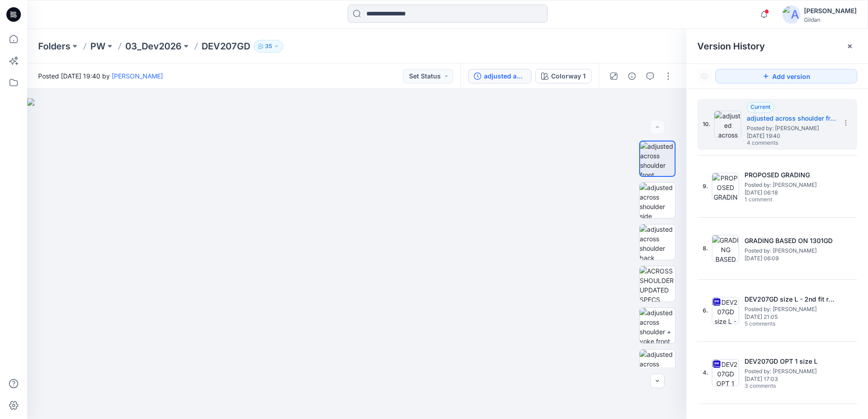 This screenshot has height=419, width=868. Describe the element at coordinates (268, 47) in the screenshot. I see `p: 35` at that location.